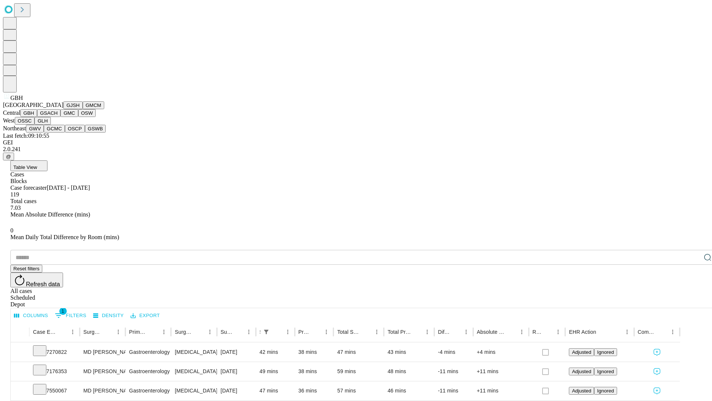 The width and height of the screenshot is (712, 401). What do you see at coordinates (95, 128) in the screenshot?
I see `button: GSWB` at bounding box center [95, 128].